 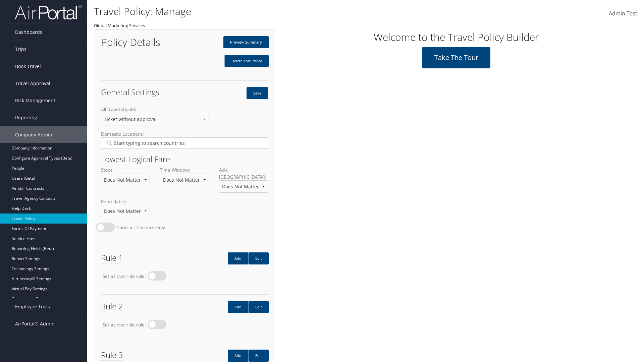 I want to click on h1: Welcome to the Travel Policy Builder, so click(x=456, y=37).